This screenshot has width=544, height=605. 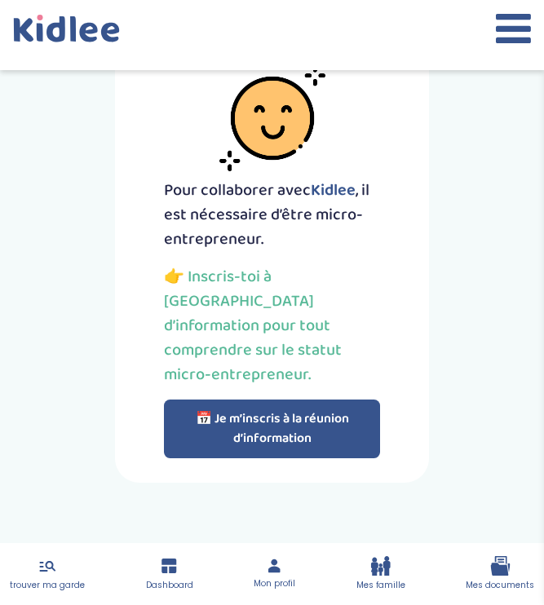 What do you see at coordinates (47, 586) in the screenshot?
I see `span: trouver ma garde` at bounding box center [47, 586].